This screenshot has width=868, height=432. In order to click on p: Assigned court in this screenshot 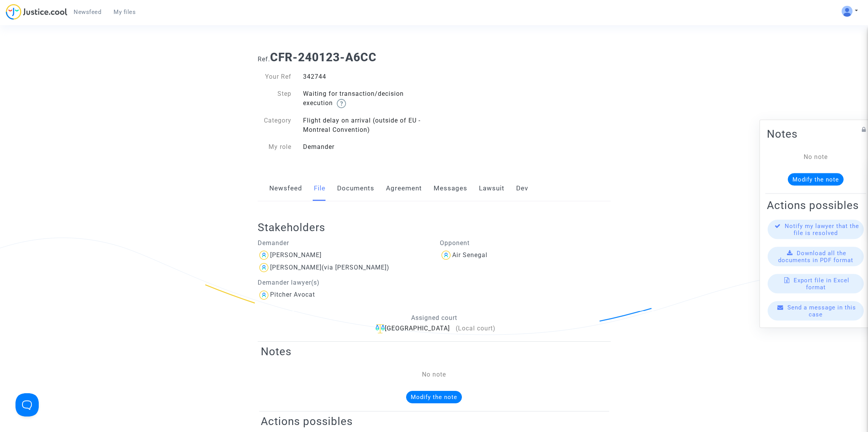, I will do `click(434, 318)`.